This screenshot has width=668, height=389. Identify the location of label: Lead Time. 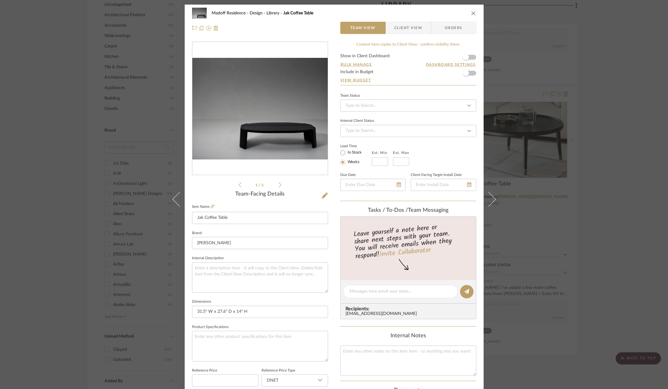
(356, 146).